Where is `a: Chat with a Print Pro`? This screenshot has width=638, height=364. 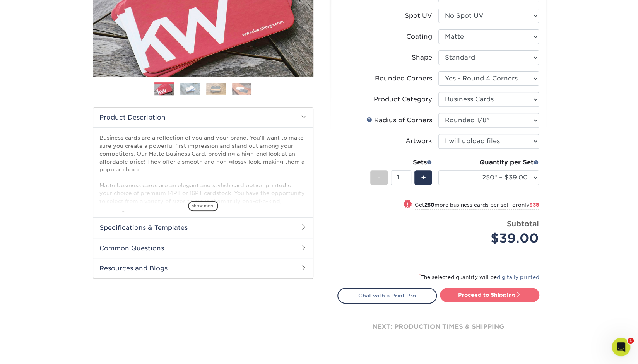 a: Chat with a Print Pro is located at coordinates (387, 296).